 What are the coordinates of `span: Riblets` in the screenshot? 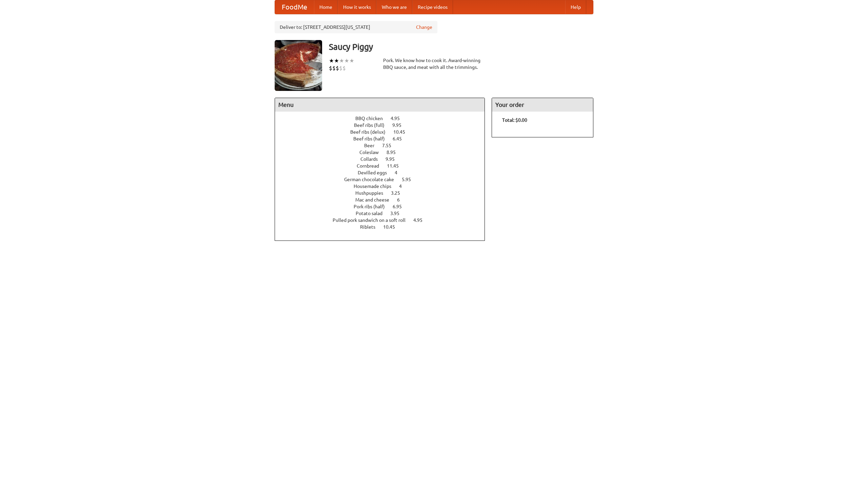 It's located at (371, 227).